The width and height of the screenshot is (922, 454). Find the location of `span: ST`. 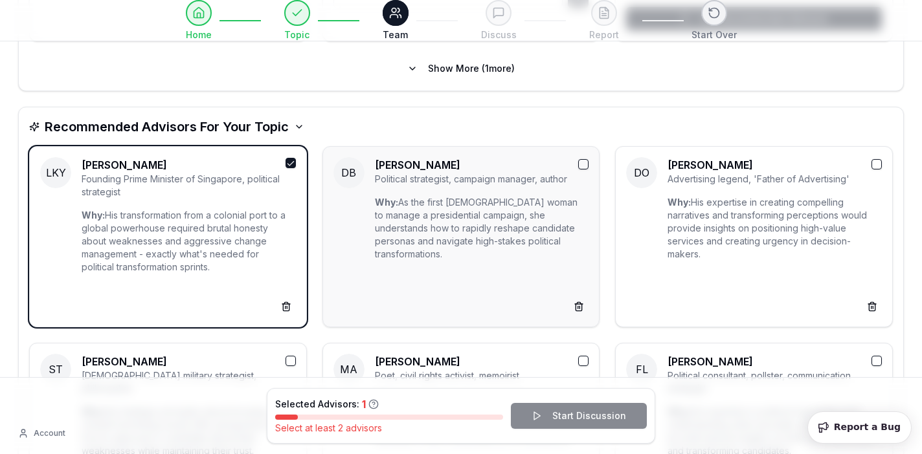

span: ST is located at coordinates (56, 370).